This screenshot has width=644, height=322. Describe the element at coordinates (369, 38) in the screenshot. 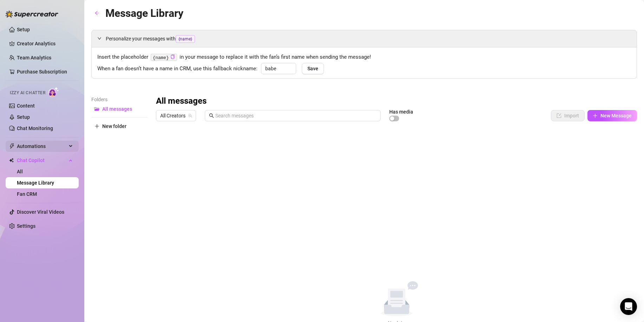

I see `span: Personalize your messages with` at that location.